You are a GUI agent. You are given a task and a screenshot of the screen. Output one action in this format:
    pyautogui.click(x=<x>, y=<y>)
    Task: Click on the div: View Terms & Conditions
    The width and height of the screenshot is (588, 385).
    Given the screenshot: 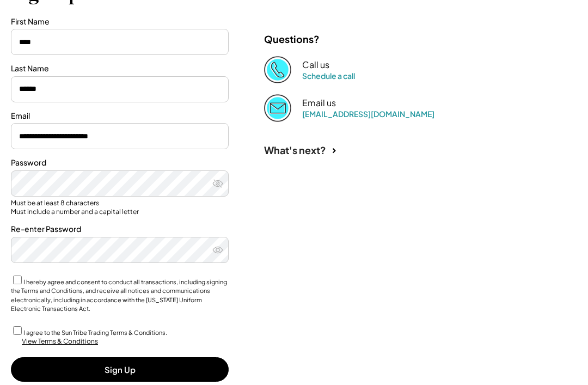 What is the action you would take?
    pyautogui.click(x=60, y=342)
    